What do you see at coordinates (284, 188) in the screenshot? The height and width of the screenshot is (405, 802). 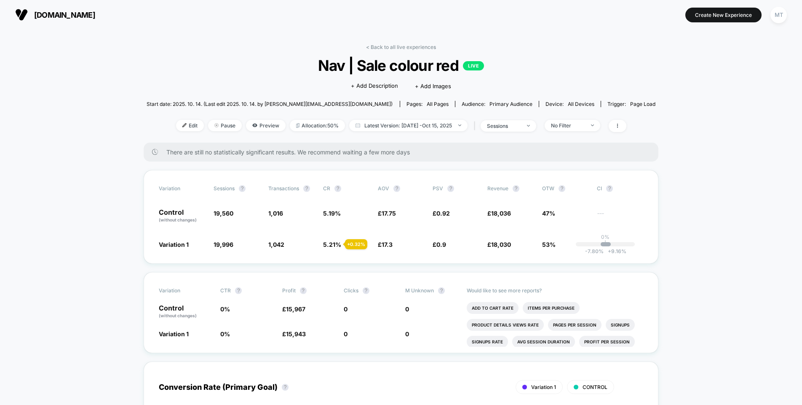 I see `span: Transactions` at bounding box center [284, 188].